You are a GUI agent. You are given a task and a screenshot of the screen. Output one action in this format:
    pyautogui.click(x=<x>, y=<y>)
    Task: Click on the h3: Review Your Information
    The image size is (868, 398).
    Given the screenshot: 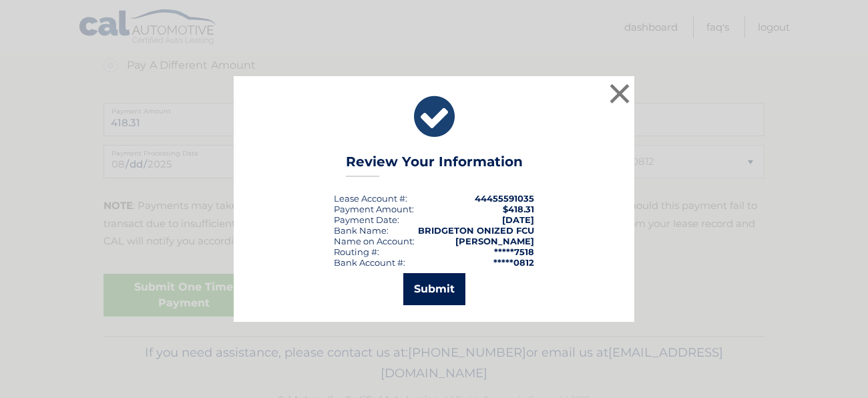 What is the action you would take?
    pyautogui.click(x=434, y=165)
    